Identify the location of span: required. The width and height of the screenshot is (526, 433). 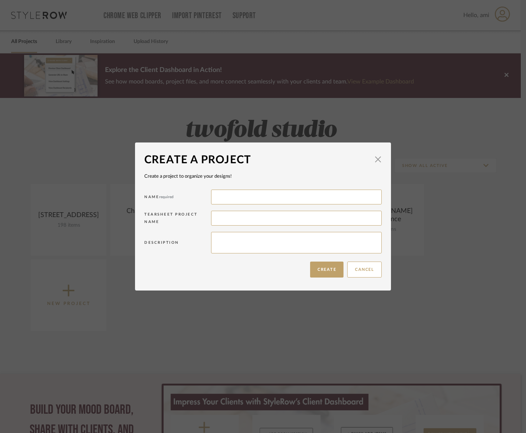
(166, 197).